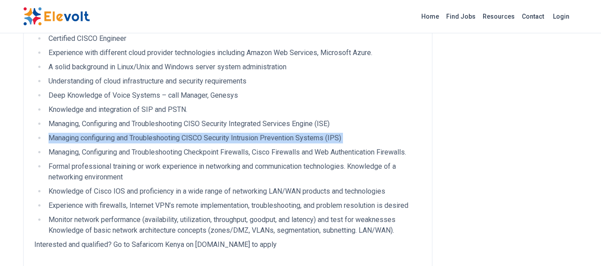  What do you see at coordinates (233, 110) in the screenshot?
I see `li: Knowledge and integration of SIP and PSTN.` at bounding box center [233, 110].